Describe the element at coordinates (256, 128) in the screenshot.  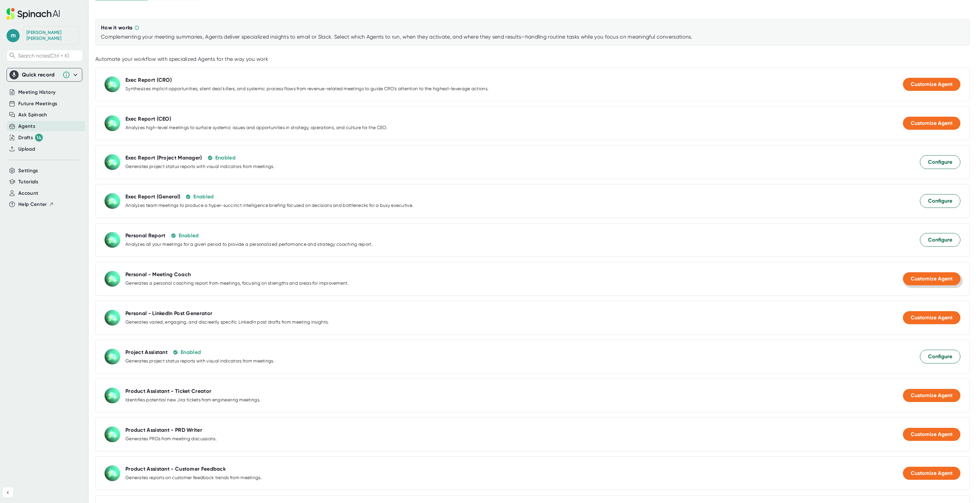
I see `div: Analyzes high-level meetings to surface systemic issues and opportunities in strategy, operations...` at that location.